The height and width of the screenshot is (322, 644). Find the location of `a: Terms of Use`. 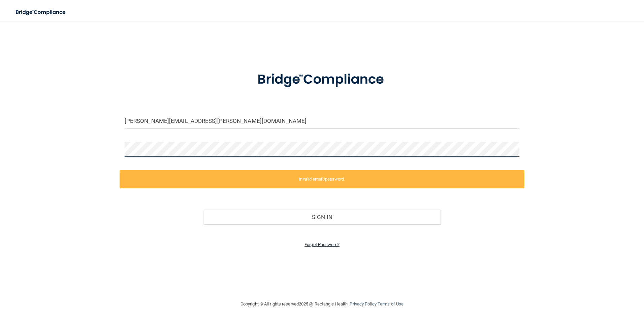

a: Terms of Use is located at coordinates (390, 304).